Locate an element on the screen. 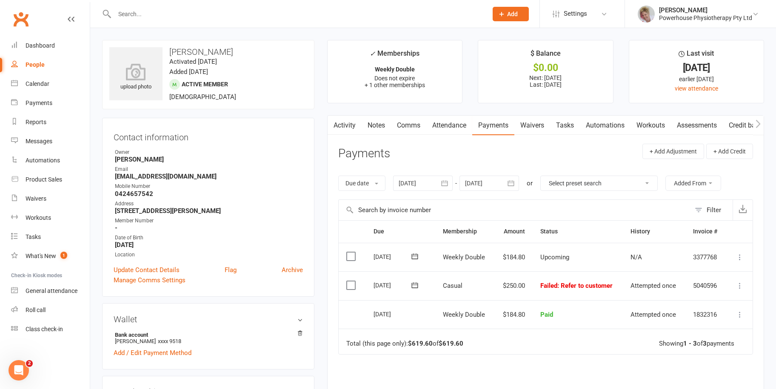 This screenshot has height=389, width=776. th: History is located at coordinates (654, 231).